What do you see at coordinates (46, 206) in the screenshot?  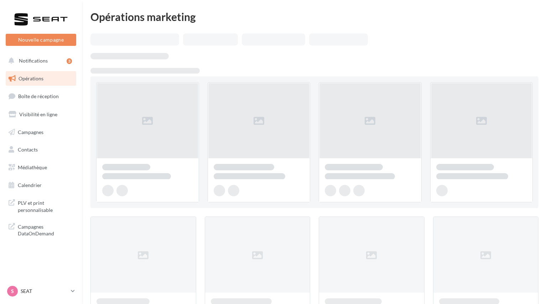 I see `span: PLV et print personnalisable` at bounding box center [46, 206].